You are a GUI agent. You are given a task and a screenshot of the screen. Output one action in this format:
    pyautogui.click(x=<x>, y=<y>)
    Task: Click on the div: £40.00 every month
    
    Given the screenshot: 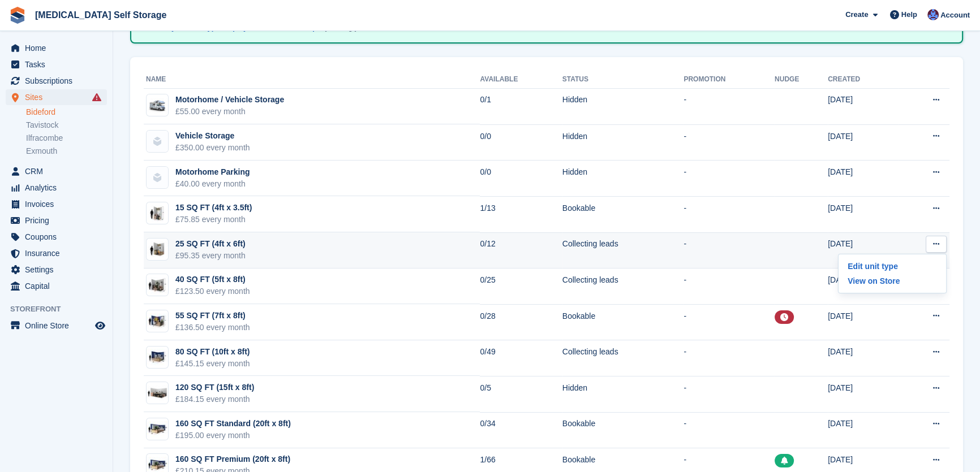 What is the action you would take?
    pyautogui.click(x=213, y=183)
    